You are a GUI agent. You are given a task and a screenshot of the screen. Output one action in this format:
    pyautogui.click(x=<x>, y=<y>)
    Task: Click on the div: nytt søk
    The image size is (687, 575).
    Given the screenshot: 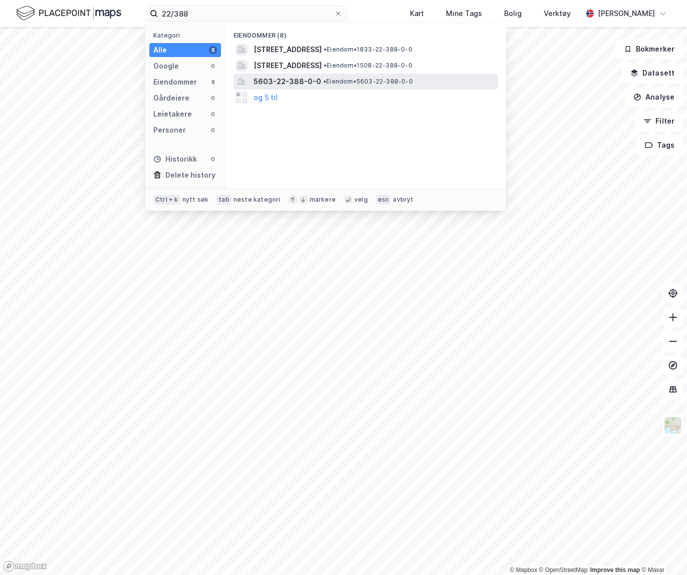 What is the action you would take?
    pyautogui.click(x=195, y=200)
    